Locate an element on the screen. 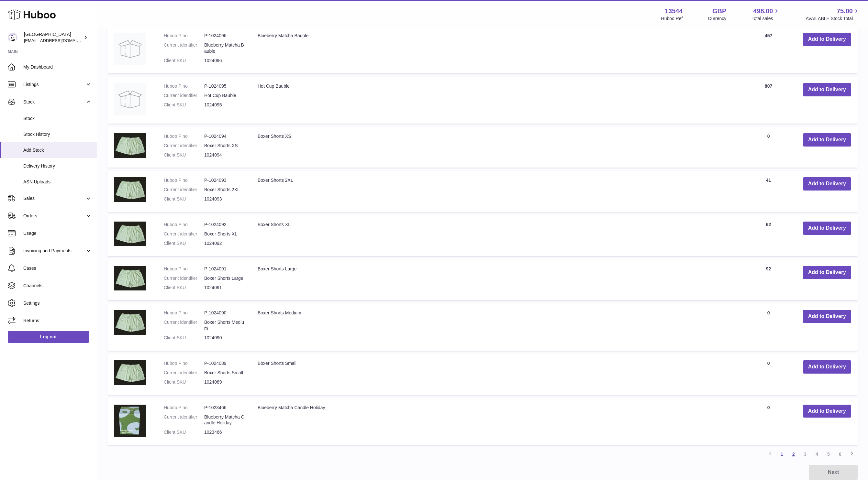  img: Boxer Shorts XS is located at coordinates (130, 145).